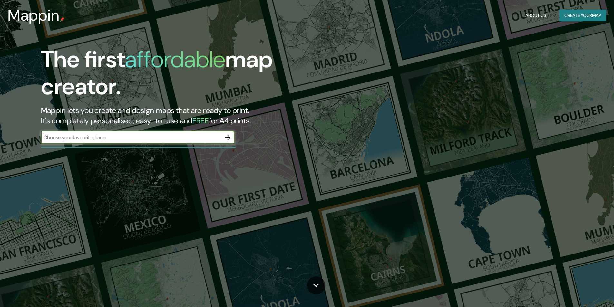 This screenshot has height=307, width=614. Describe the element at coordinates (62, 19) in the screenshot. I see `img: mappin-pin` at that location.